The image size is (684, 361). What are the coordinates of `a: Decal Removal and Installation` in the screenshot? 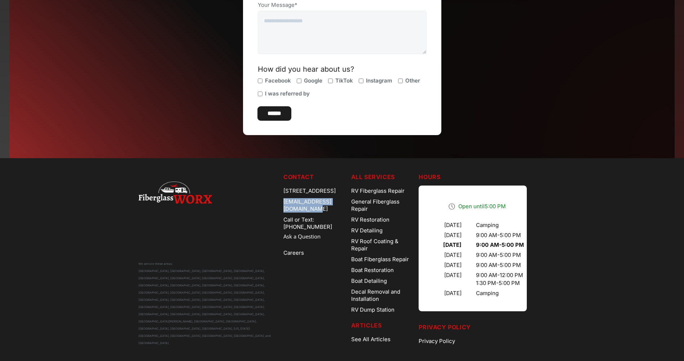 It's located at (382, 296).